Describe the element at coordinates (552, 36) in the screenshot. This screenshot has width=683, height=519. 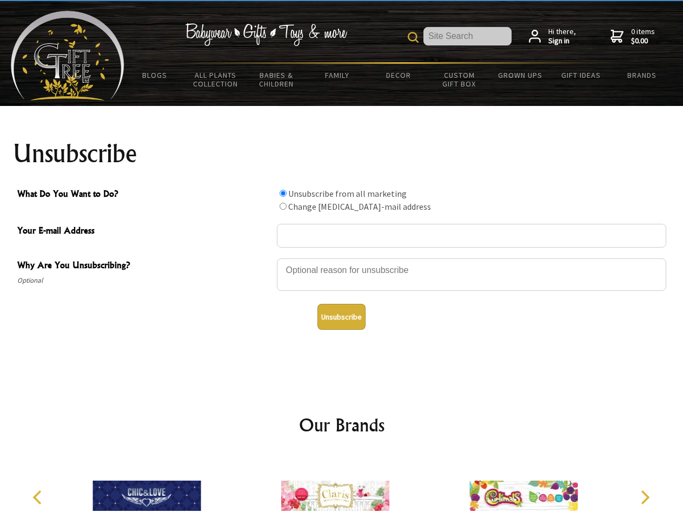
I see `a: Hi there,Sign in` at that location.